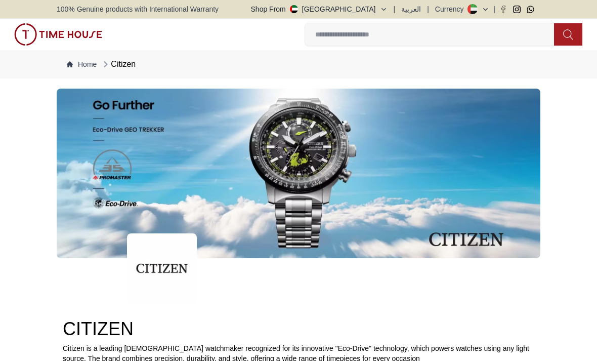  I want to click on a: Facebook, so click(503, 9).